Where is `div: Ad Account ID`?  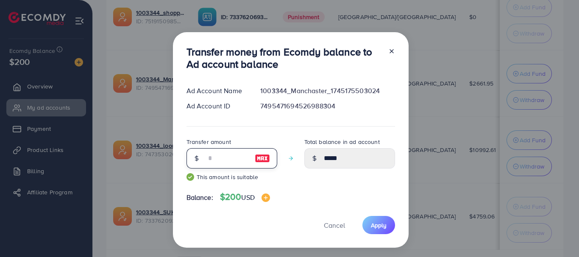 div: Ad Account ID is located at coordinates (217, 106).